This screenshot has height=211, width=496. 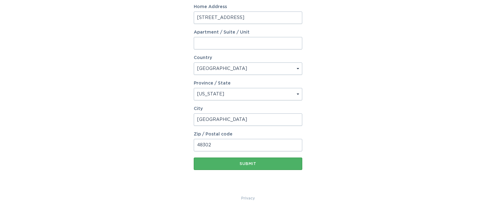 What do you see at coordinates (248, 198) in the screenshot?
I see `a: Privacy Policy & Terms of Use` at bounding box center [248, 198].